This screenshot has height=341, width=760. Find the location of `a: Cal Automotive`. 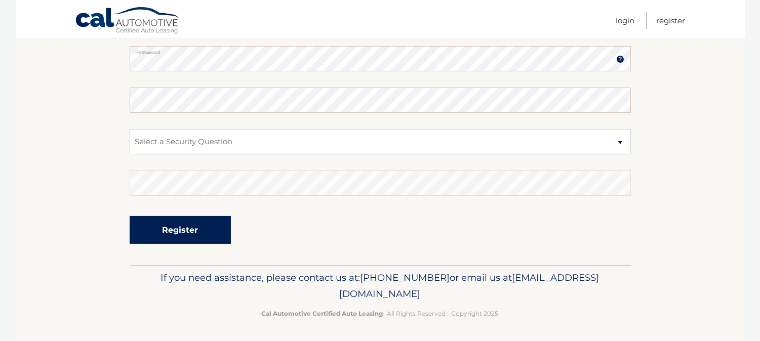

a: Cal Automotive is located at coordinates (128, 21).